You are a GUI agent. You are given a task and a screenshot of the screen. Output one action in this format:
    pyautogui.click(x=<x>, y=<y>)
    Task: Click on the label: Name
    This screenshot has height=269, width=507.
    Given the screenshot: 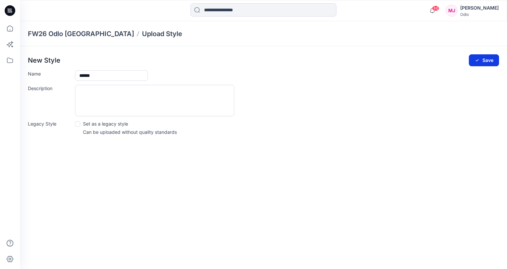 What is the action you would take?
    pyautogui.click(x=49, y=74)
    